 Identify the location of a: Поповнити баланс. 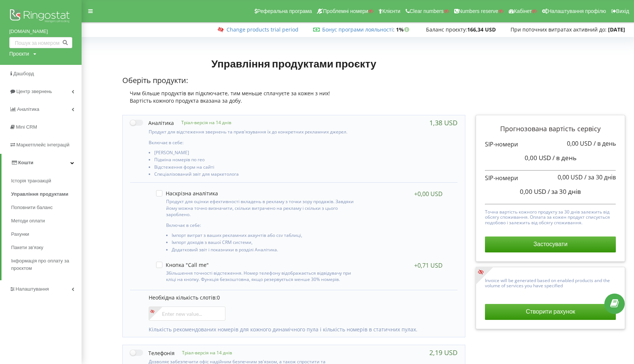
(46, 208).